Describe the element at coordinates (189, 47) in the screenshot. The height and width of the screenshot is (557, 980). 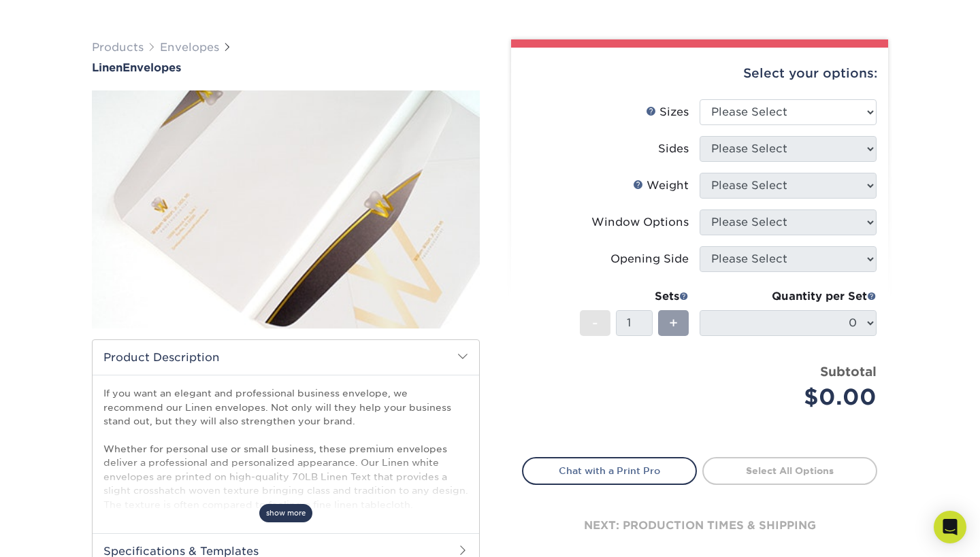
I see `a: Envelopes` at that location.